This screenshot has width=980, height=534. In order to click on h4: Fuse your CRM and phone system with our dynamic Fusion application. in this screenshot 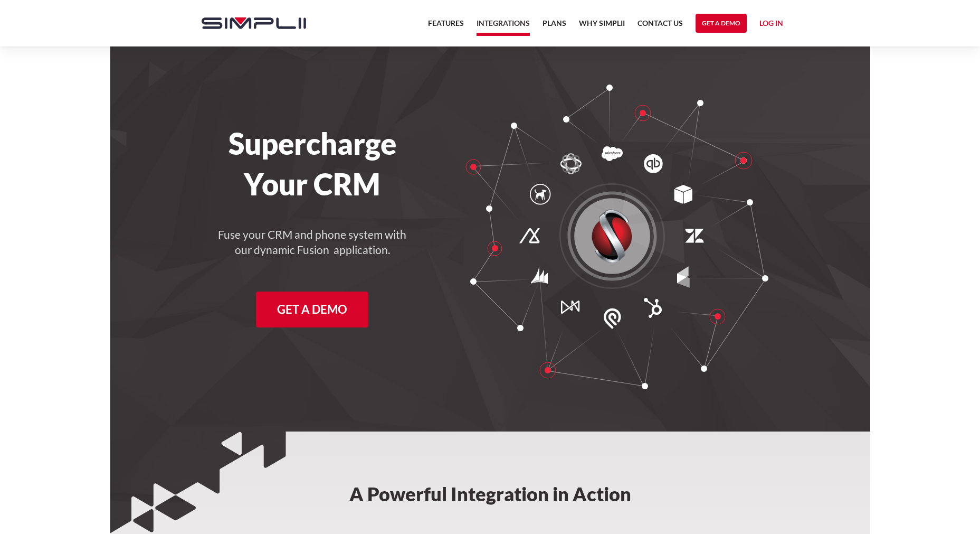, I will do `click(312, 242)`.